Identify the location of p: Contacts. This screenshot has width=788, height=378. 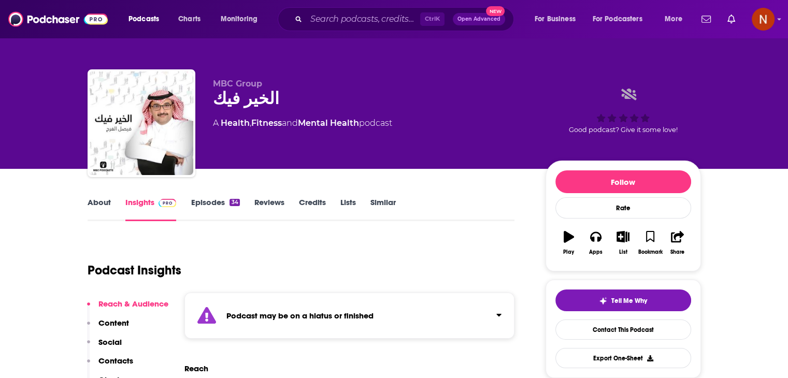
(116, 361).